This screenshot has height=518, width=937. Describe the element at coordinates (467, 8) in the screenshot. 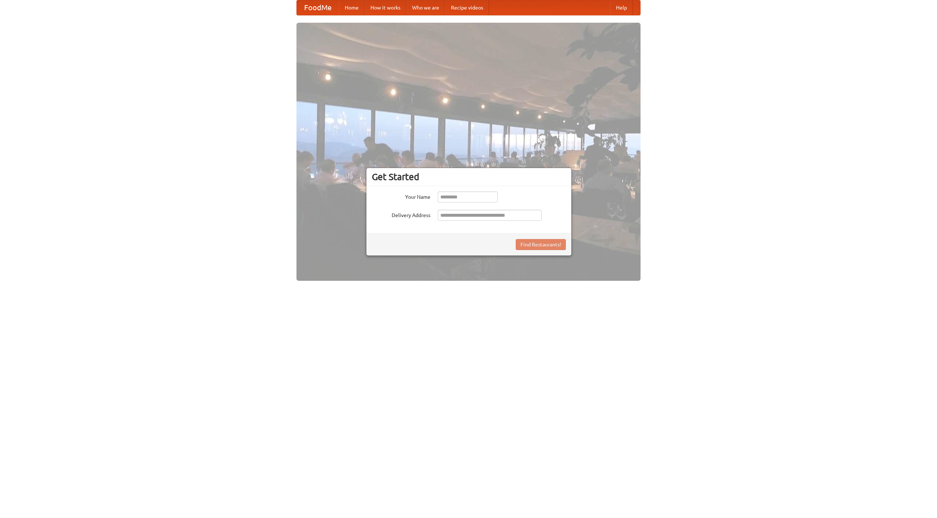

I see `a: Recipe videos` at that location.